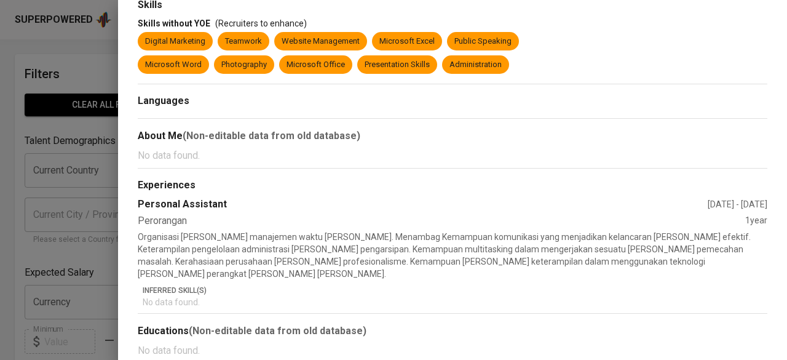 This screenshot has height=360, width=787. Describe the element at coordinates (244, 65) in the screenshot. I see `div: Photography` at that location.